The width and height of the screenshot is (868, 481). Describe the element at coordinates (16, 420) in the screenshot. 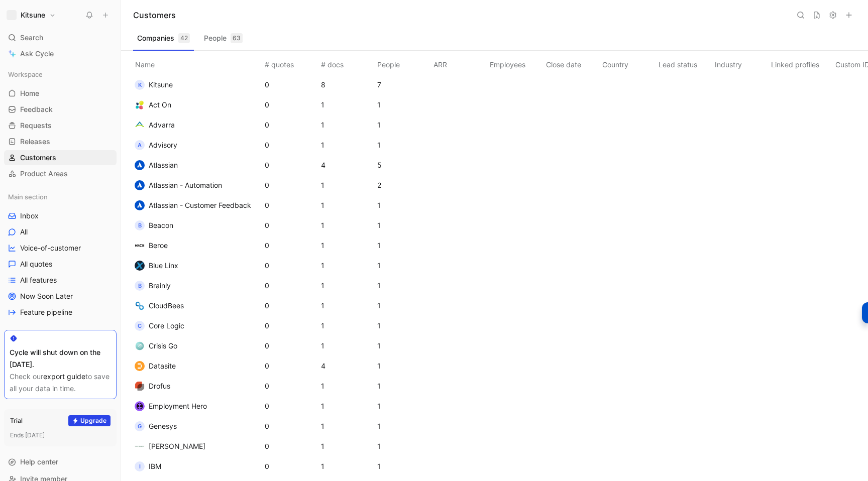

I see `div: Trial` at that location.